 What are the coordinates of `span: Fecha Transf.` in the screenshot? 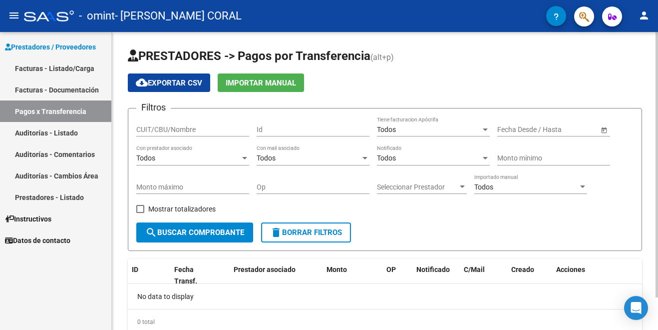 It's located at (186, 275).